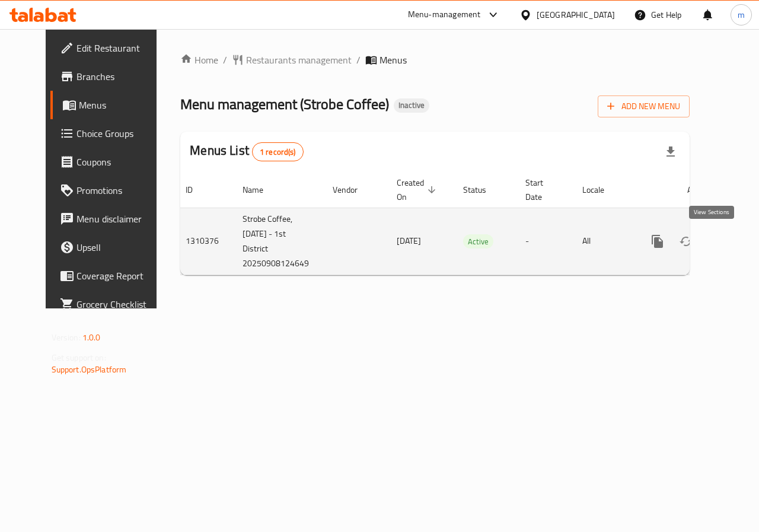 The width and height of the screenshot is (759, 532). Describe the element at coordinates (411, 105) in the screenshot. I see `span: Inactive` at that location.